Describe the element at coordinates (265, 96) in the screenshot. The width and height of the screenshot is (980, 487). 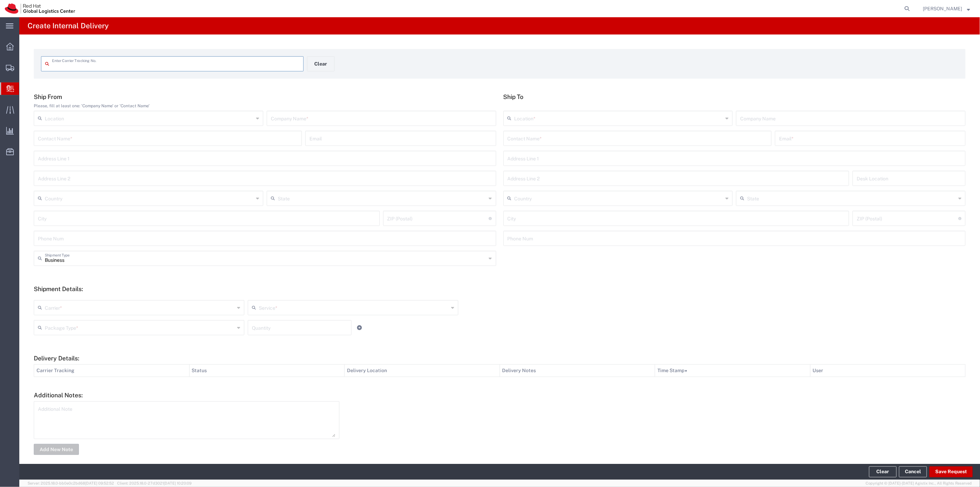
I see `h5: Ship From` at that location.